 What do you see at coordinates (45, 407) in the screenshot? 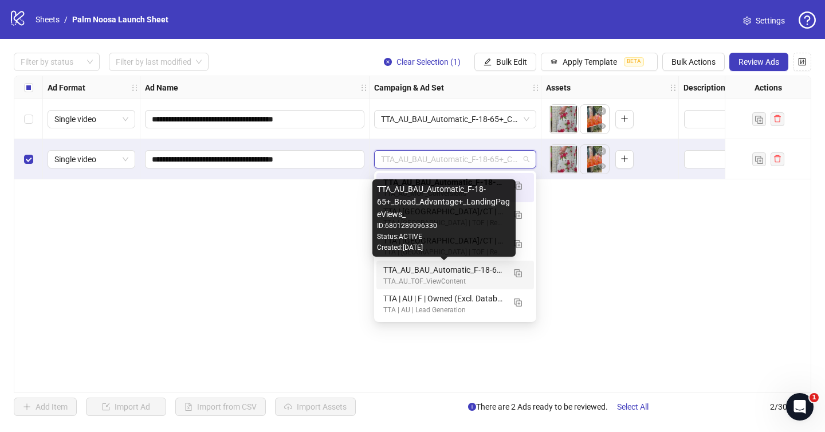
I see `button: Add Item` at bounding box center [45, 407].